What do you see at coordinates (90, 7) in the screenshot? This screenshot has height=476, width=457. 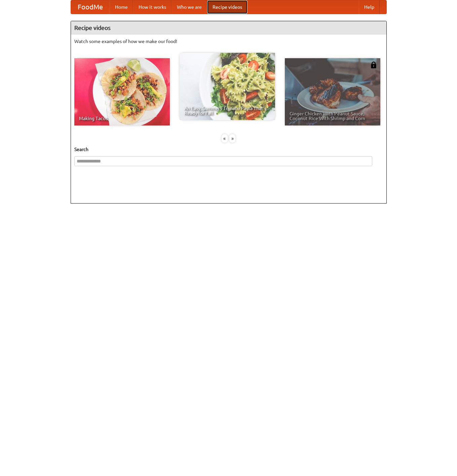 I see `a: FoodMe` at bounding box center [90, 7].